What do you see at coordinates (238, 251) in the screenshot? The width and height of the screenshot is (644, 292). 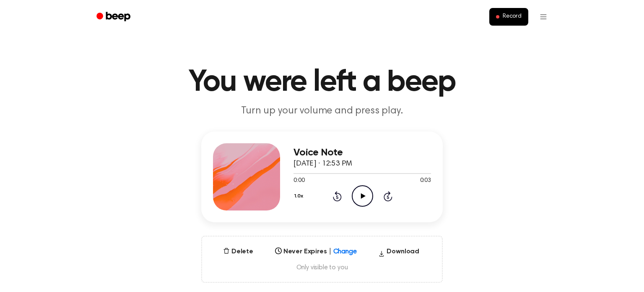 I see `button: Delete` at bounding box center [238, 251].